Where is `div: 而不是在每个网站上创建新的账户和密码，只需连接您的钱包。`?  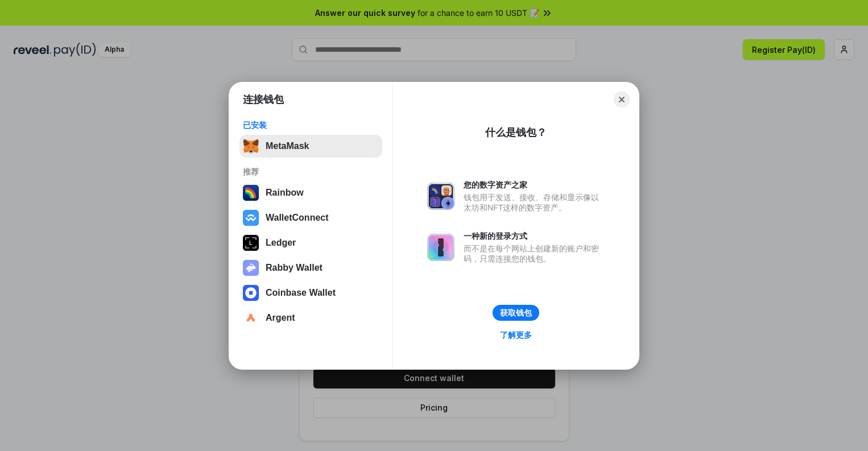
div: 而不是在每个网站上创建新的账户和密码，只需连接您的钱包。 is located at coordinates (534, 254).